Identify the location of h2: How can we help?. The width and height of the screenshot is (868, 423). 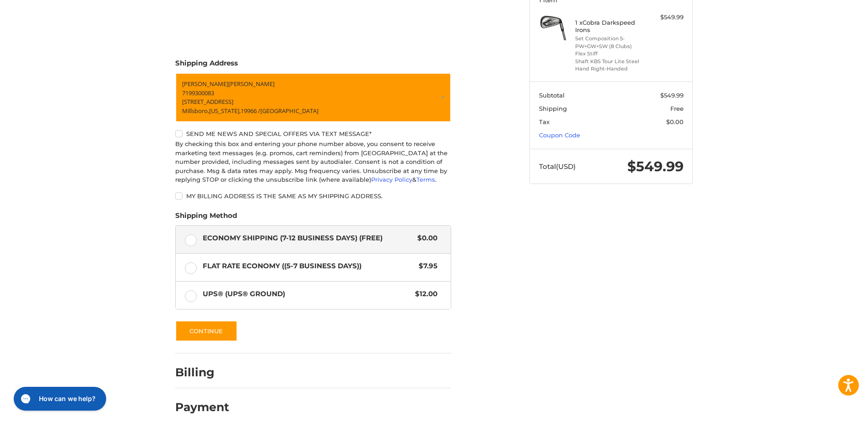
(58, 15).